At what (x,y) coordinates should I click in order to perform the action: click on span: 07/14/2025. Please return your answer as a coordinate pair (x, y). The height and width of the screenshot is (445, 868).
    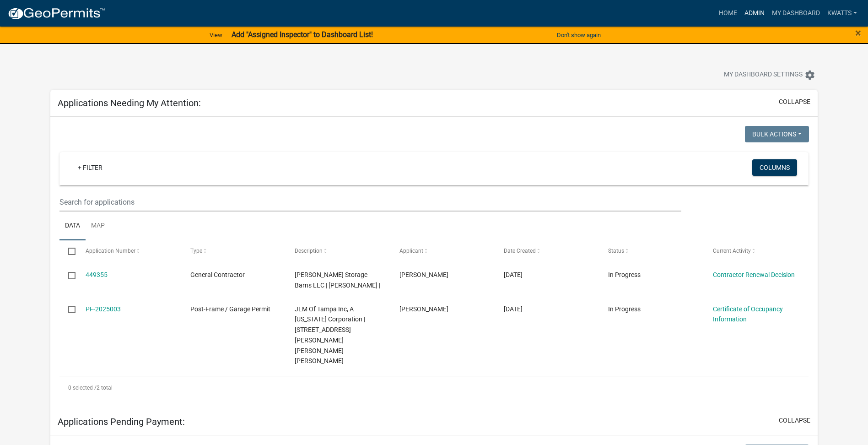
    Looking at the image, I should click on (513, 275).